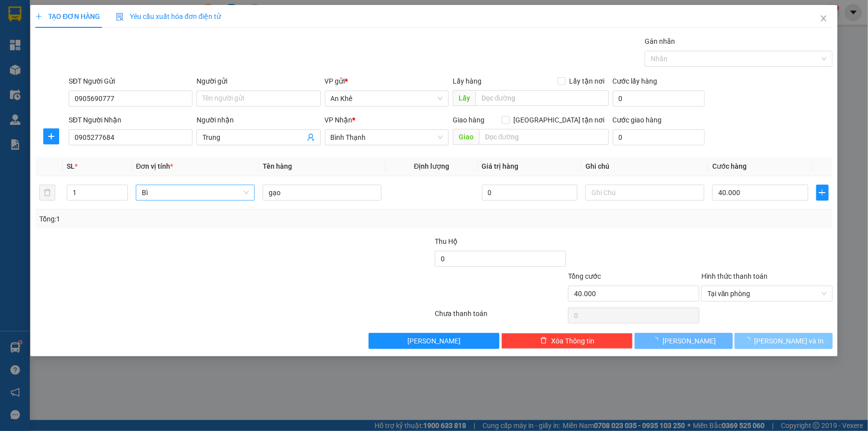 The width and height of the screenshot is (868, 431). What do you see at coordinates (567, 341) in the screenshot?
I see `button: deleteXóa Thông tin` at bounding box center [567, 341].